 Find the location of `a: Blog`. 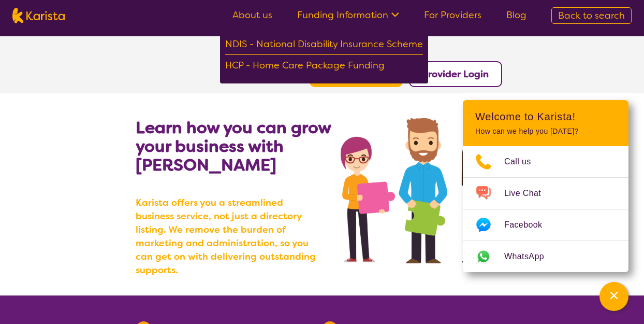

a: Blog is located at coordinates (516, 15).